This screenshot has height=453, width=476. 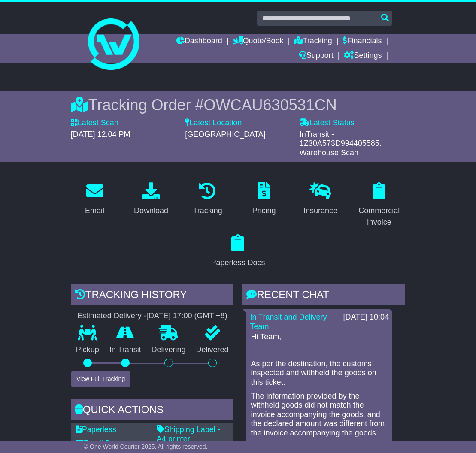 I want to click on p: Hi Team,, so click(x=319, y=337).